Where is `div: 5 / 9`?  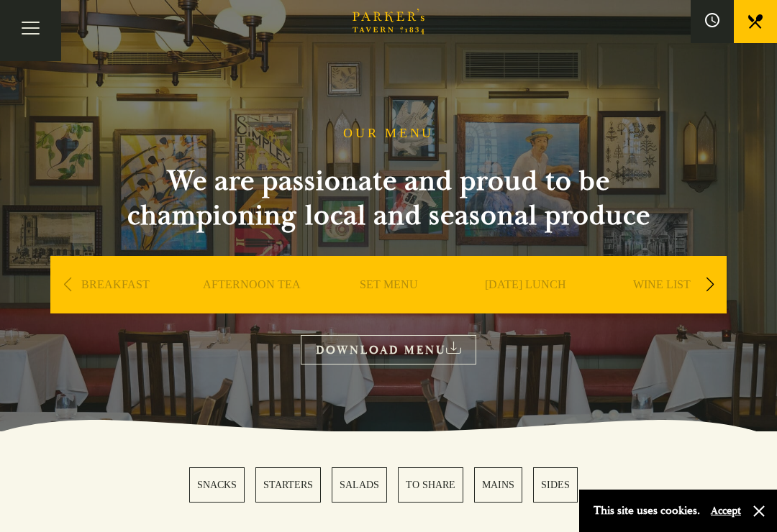 div: 5 / 9 is located at coordinates (661, 306).